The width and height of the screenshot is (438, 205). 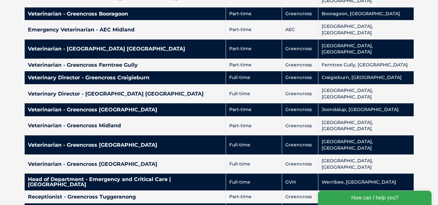 What do you see at coordinates (300, 29) in the screenshot?
I see `td: AEC` at bounding box center [300, 29].